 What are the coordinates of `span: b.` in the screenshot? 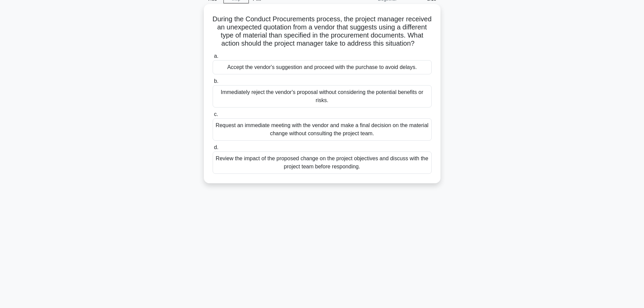 It's located at (216, 81).